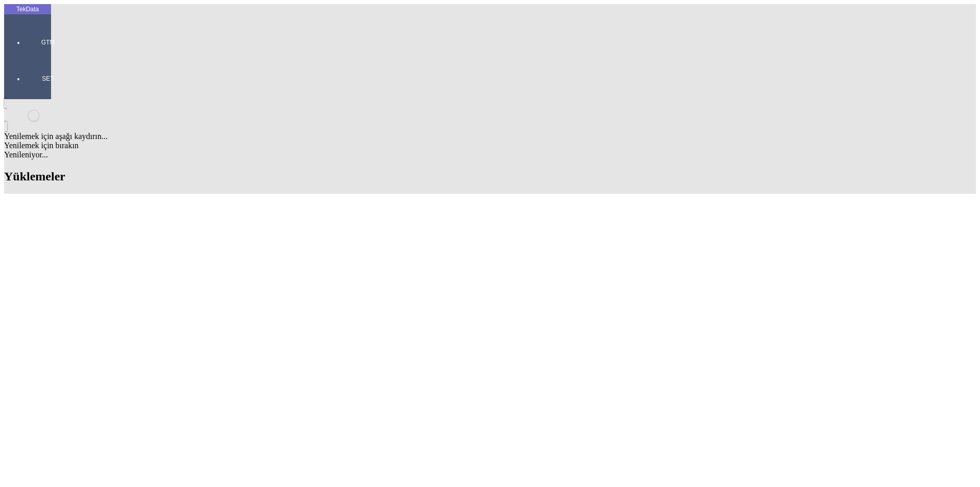 This screenshot has height=487, width=980. What do you see at coordinates (490, 146) in the screenshot?
I see `div: Yenilemek için bırakın` at bounding box center [490, 146].